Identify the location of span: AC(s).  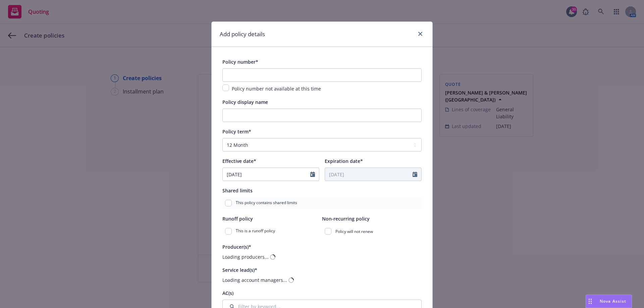
(228, 293).